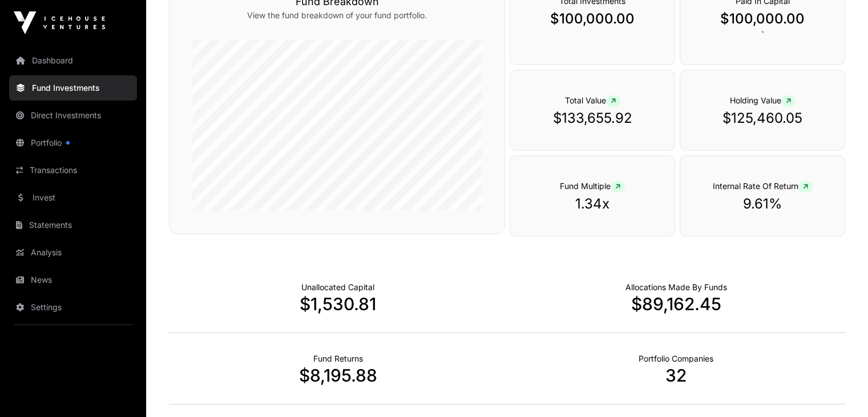  What do you see at coordinates (73, 198) in the screenshot?
I see `a: Invest` at bounding box center [73, 198].